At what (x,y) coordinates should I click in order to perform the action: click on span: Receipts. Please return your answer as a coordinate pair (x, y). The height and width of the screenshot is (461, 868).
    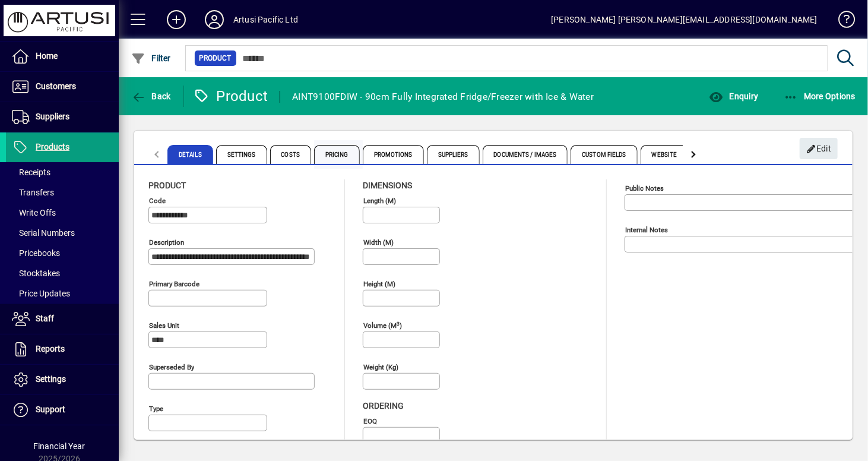
    Looking at the image, I should click on (31, 172).